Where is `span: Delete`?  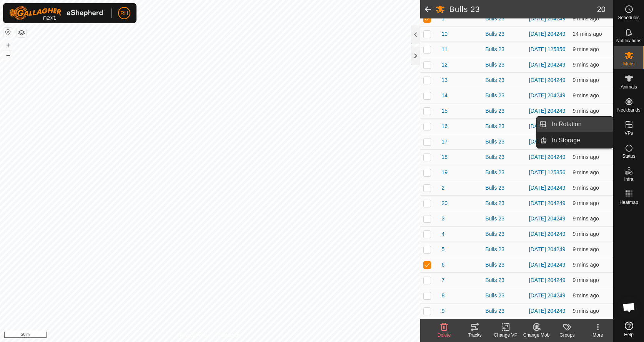
span: Delete is located at coordinates (444, 335).